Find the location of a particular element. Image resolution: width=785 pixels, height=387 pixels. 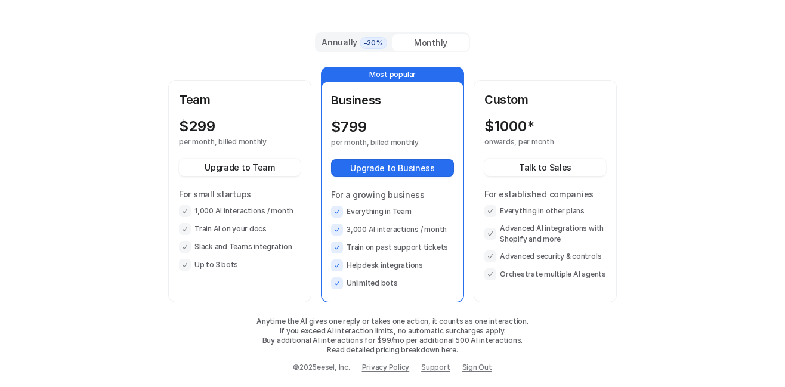

li: Advanced AI integrations with Shopify and more is located at coordinates (545, 234).